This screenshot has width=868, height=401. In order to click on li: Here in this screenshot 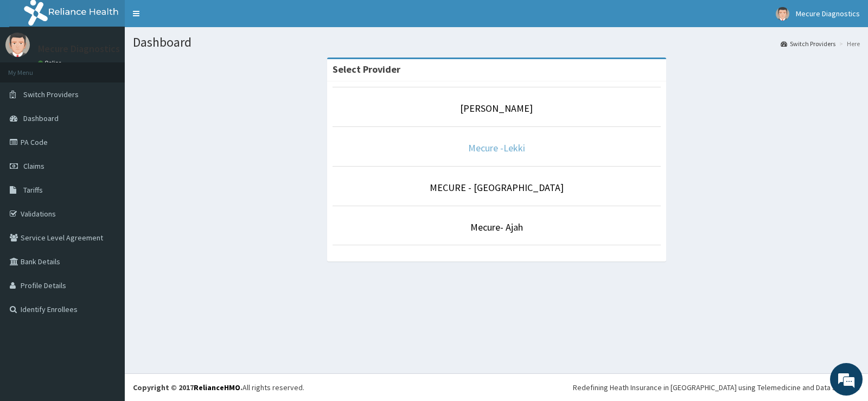, I will do `click(847, 43)`.